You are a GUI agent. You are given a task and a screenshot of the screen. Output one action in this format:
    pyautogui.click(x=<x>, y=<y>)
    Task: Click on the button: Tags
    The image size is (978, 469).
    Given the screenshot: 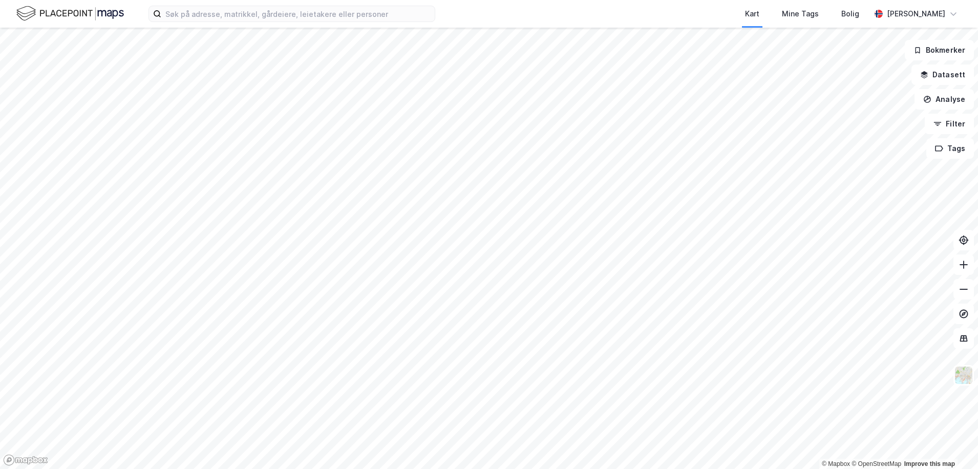 What is the action you would take?
    pyautogui.click(x=950, y=149)
    